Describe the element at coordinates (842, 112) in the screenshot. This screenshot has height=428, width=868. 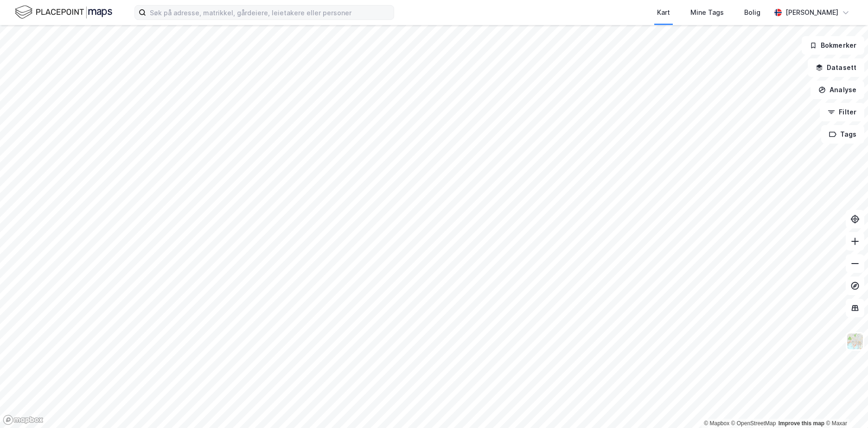
I see `button: Filter` at that location.